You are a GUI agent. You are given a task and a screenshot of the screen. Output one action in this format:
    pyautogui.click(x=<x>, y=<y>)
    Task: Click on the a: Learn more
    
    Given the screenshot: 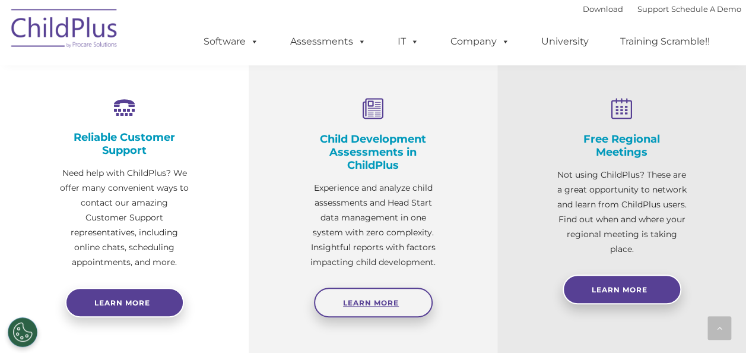 What is the action you would take?
    pyautogui.click(x=125, y=302)
    